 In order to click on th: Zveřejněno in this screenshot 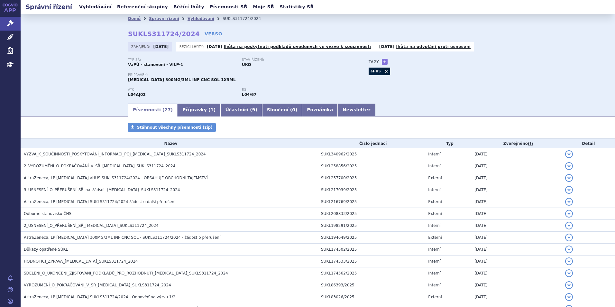, I will do `click(516, 143)`.